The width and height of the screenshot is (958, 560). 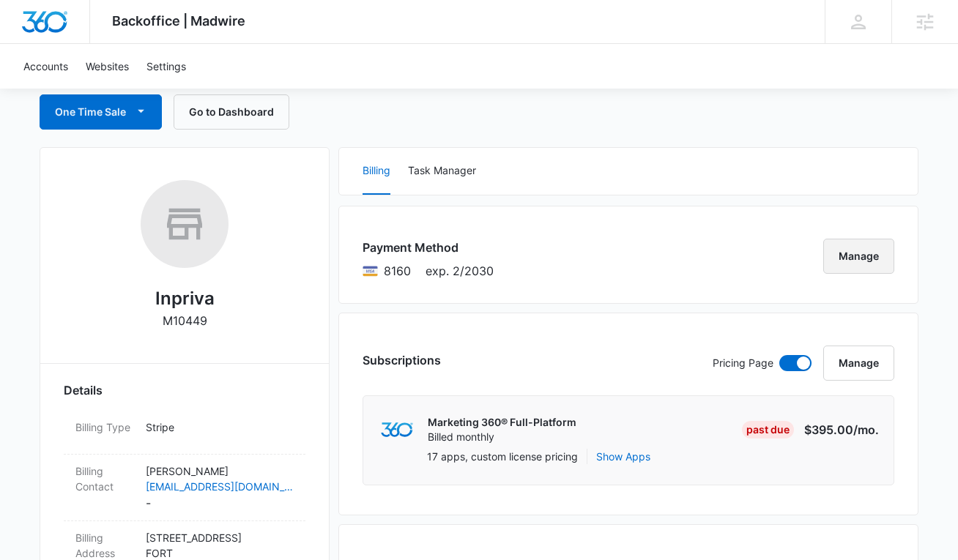 I want to click on p: Marketing 360® Full-Platform, so click(x=502, y=422).